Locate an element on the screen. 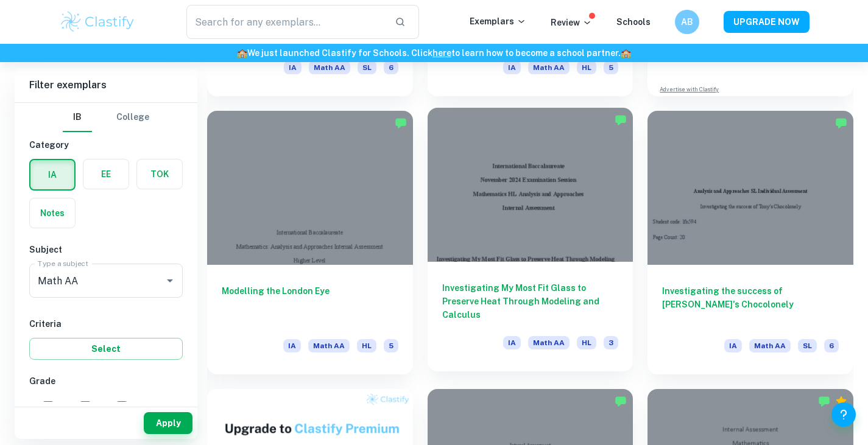 This screenshot has height=445, width=868. div: Filter type choice is located at coordinates (106, 118).